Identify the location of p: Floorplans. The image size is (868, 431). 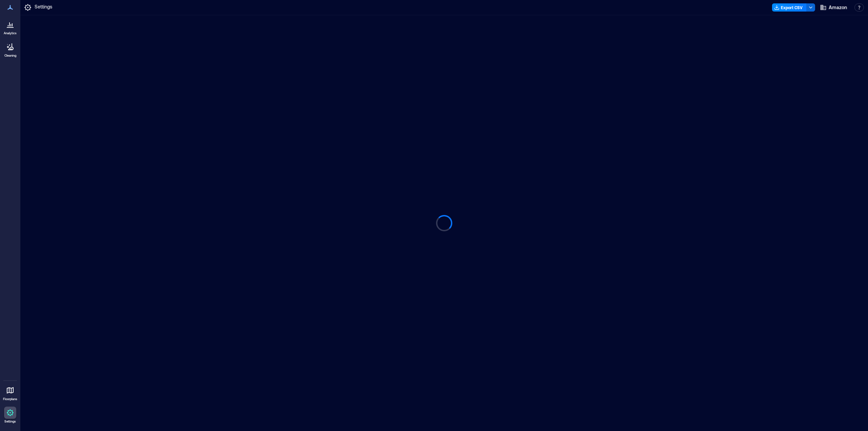
(10, 399).